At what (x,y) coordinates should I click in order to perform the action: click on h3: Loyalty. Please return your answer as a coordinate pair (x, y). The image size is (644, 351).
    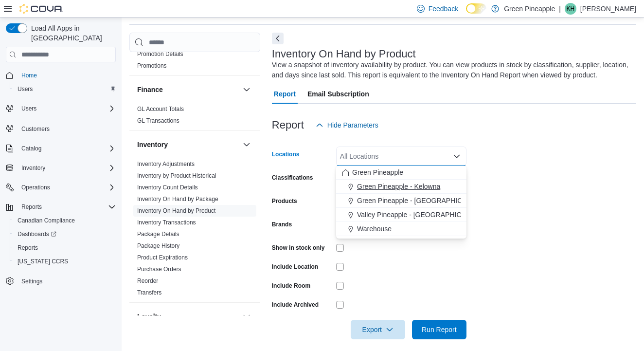
    Looking at the image, I should click on (149, 317).